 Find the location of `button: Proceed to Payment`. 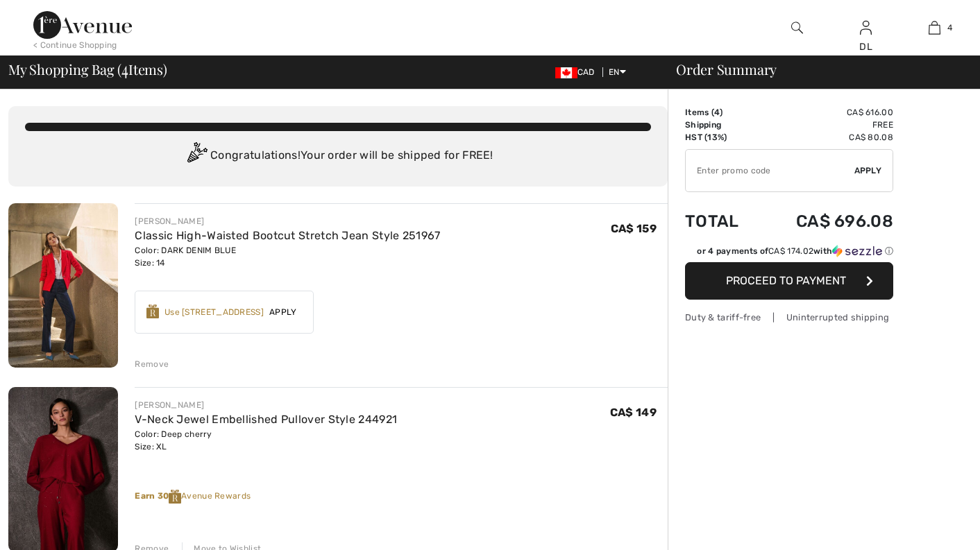

button: Proceed to Payment is located at coordinates (789, 281).